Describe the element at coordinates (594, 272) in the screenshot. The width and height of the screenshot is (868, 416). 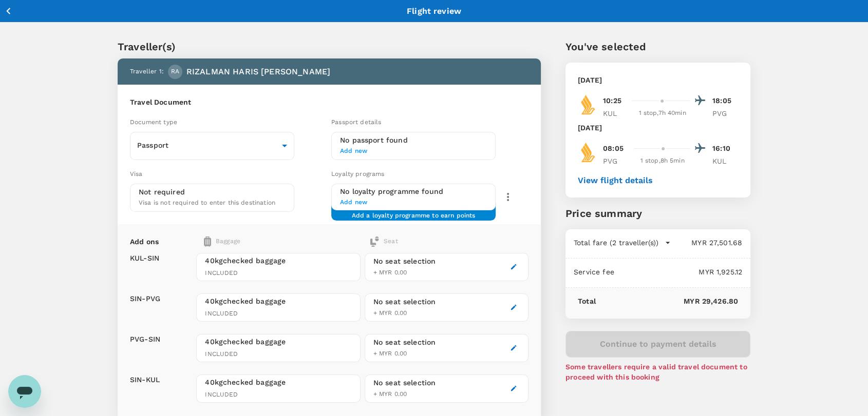
I see `p: Service fee` at that location.